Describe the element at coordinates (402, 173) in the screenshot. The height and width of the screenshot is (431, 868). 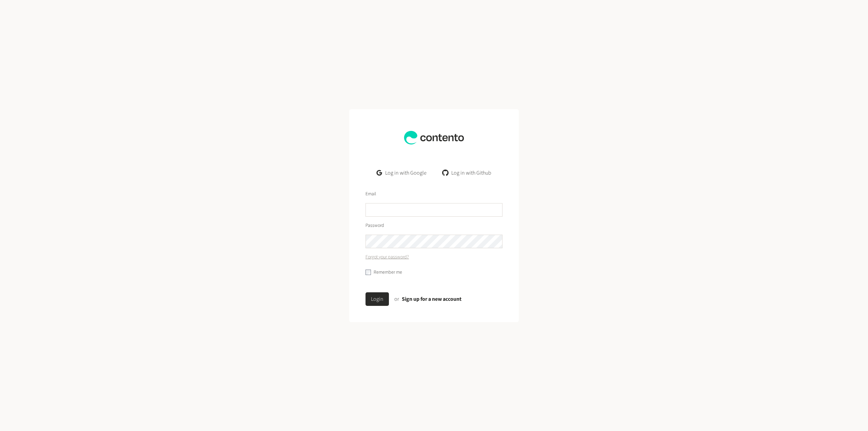
I see `a: Log in with Google` at that location.